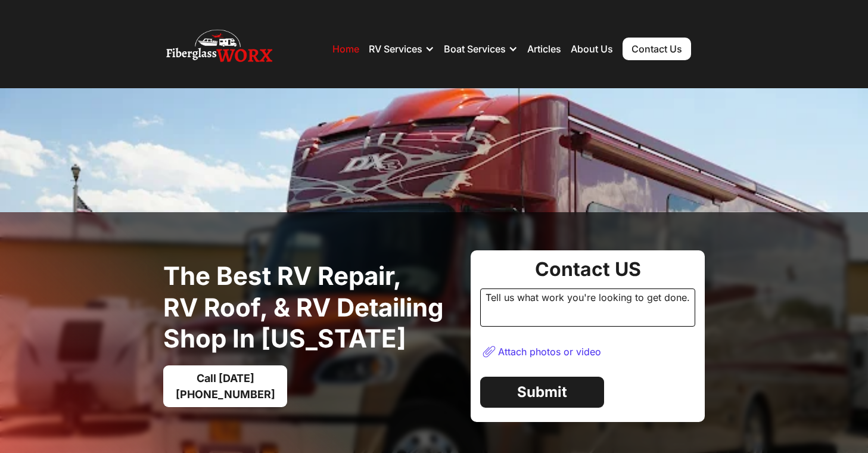 The image size is (868, 453). What do you see at coordinates (544, 49) in the screenshot?
I see `a: Articles` at bounding box center [544, 49].